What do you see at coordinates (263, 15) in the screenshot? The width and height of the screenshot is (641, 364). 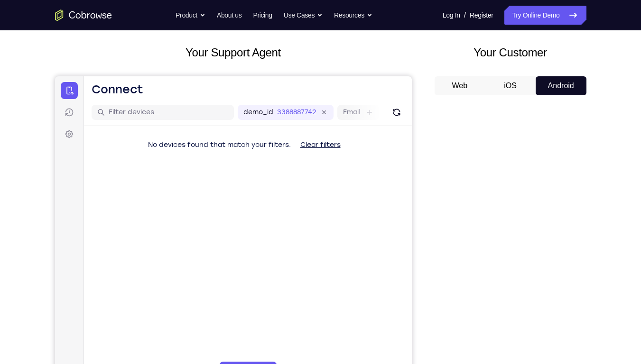 I see `a: Pricing` at bounding box center [263, 15].